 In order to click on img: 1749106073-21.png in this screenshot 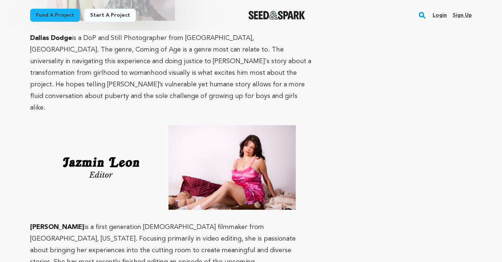, I will do `click(171, 168)`.